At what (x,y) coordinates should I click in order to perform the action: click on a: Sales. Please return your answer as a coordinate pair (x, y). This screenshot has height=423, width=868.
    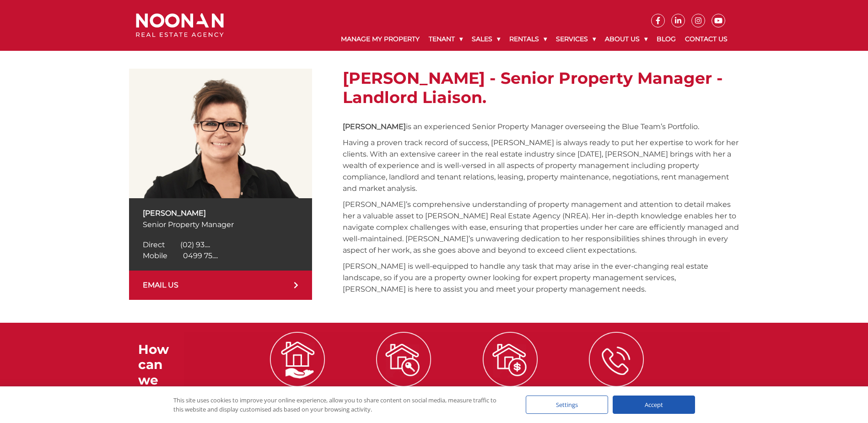
    Looking at the image, I should click on (486, 39).